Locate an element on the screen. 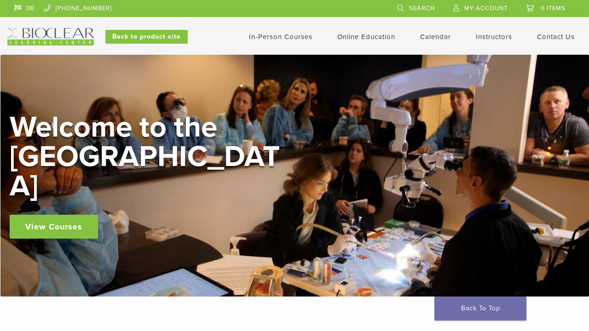 Image resolution: width=589 pixels, height=331 pixels. img: Bioclear is located at coordinates (51, 37).